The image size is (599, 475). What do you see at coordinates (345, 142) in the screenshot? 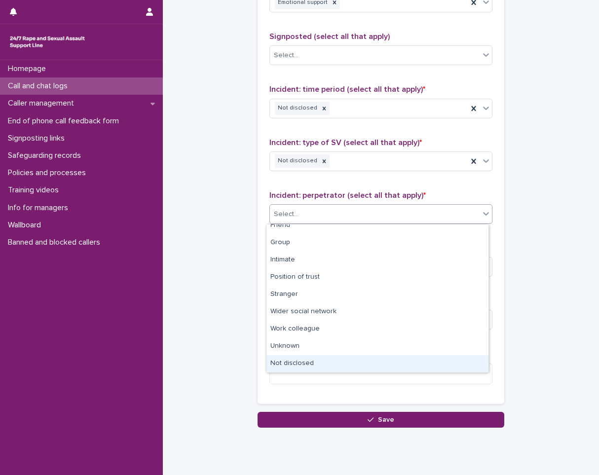
I see `span: Incident: type of SV (select all that apply)` at bounding box center [345, 142].